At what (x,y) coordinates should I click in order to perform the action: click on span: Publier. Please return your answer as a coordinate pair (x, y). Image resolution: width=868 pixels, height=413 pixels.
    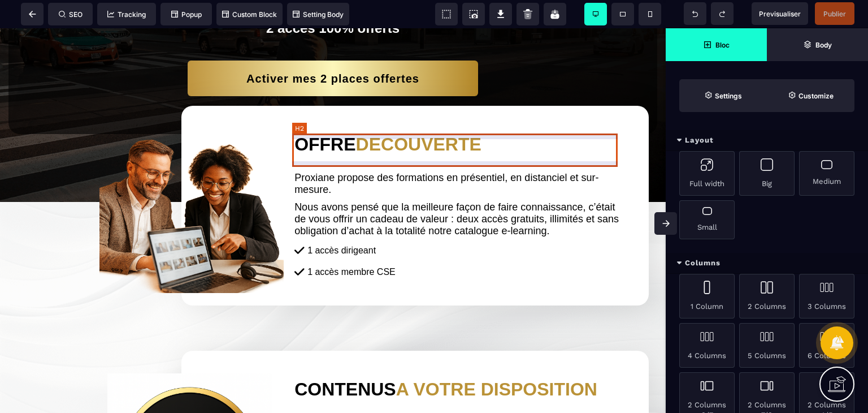
    Looking at the image, I should click on (835, 13).